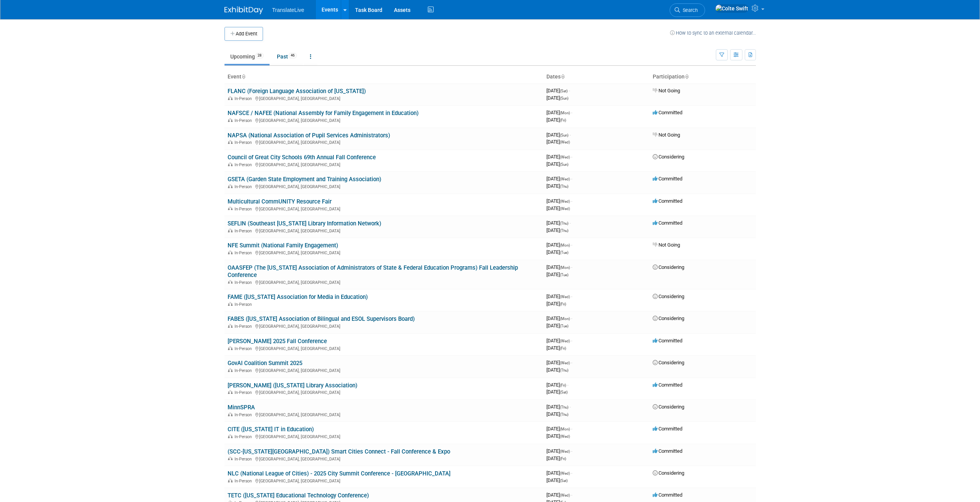  I want to click on th: Participation, so click(703, 77).